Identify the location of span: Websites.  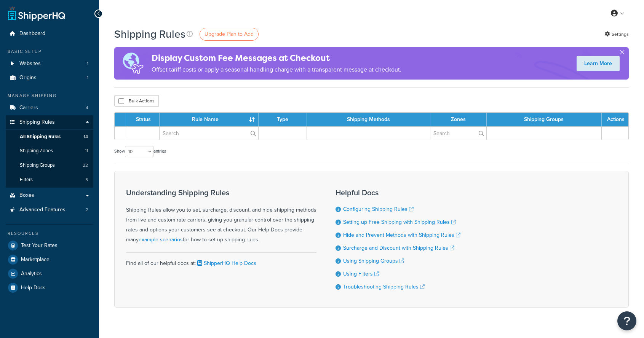
(30, 64).